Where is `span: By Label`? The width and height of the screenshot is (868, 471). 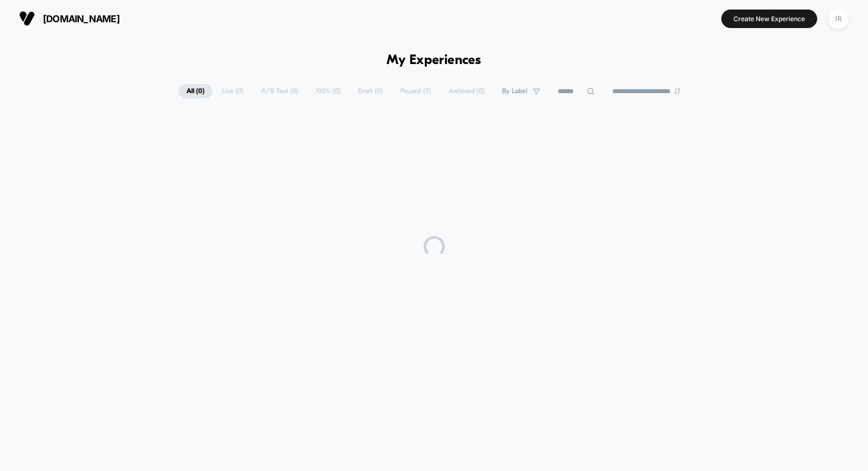 span: By Label is located at coordinates (514, 91).